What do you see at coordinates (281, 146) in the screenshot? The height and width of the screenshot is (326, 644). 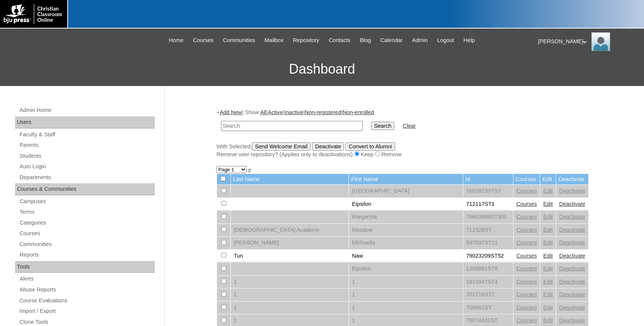 I see `input: Send Welcome Email` at bounding box center [281, 146].